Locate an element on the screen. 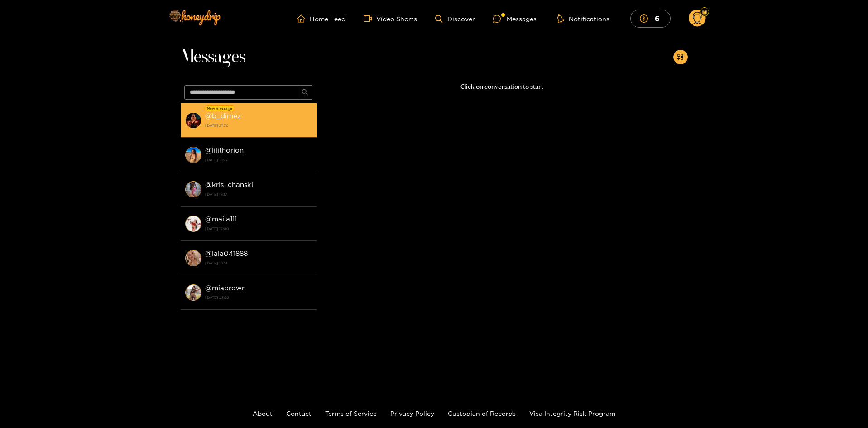 The height and width of the screenshot is (428, 868). button: search is located at coordinates (305, 92).